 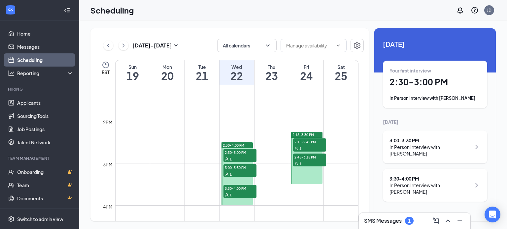 I want to click on a: DocumentsCrown, so click(x=45, y=199).